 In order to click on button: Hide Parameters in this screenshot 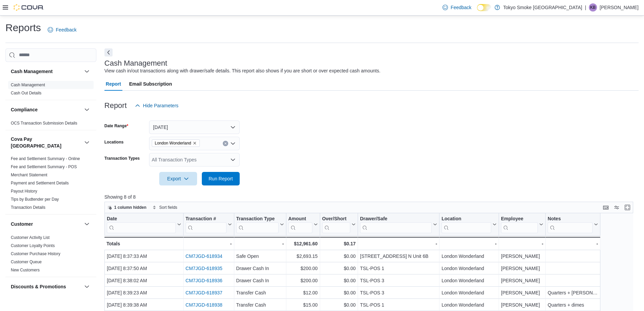, I will do `click(157, 105)`.